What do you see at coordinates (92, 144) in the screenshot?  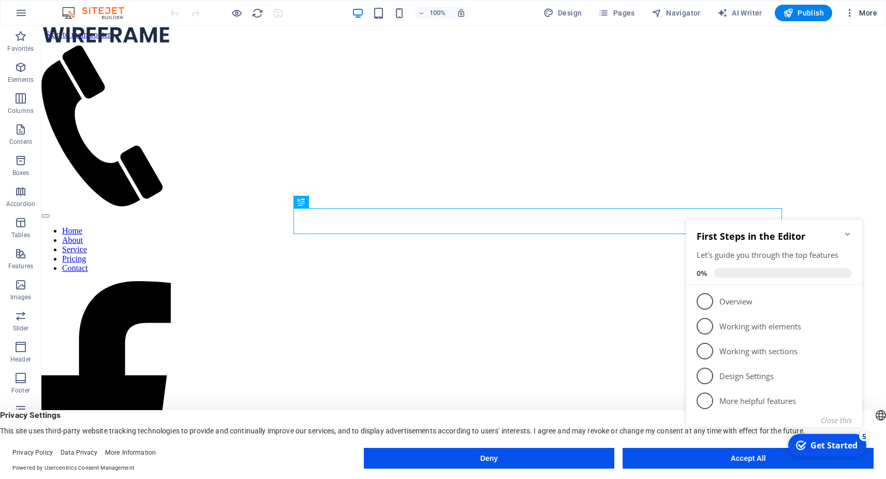 I see `li: Working with sections` at bounding box center [92, 144].